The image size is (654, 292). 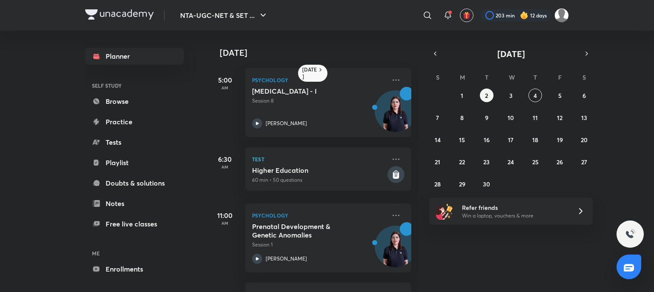 I want to click on a: Enrollments, so click(x=135, y=269).